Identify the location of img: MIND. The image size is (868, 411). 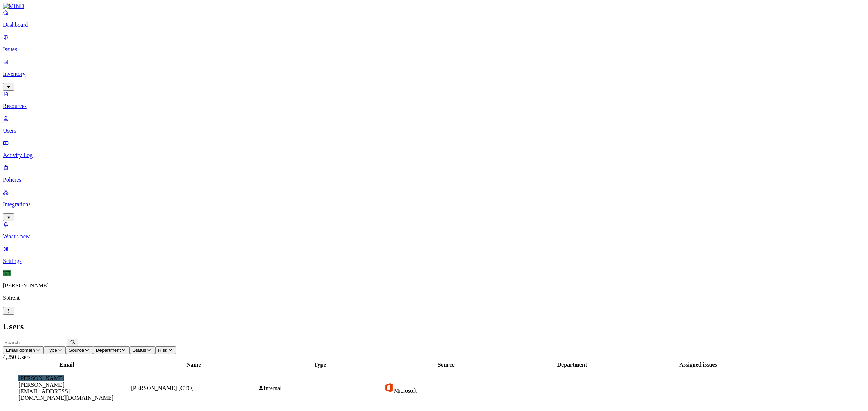
(13, 6).